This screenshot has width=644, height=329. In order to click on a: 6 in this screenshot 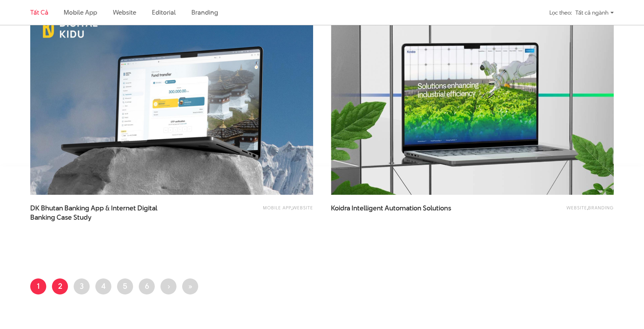, I will do `click(147, 286)`.